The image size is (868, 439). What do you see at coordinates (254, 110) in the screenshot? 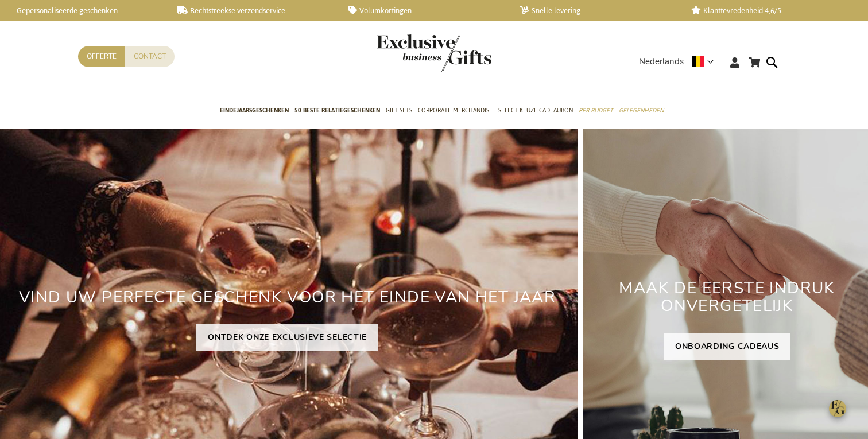
I see `span: Eindejaarsgeschenken` at bounding box center [254, 110].